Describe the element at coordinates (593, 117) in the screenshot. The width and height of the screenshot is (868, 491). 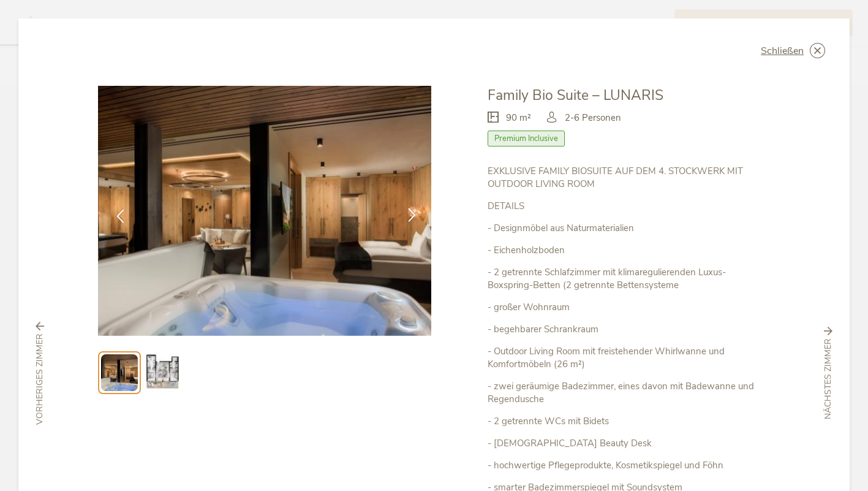
I see `span: 2-6 Personen` at that location.